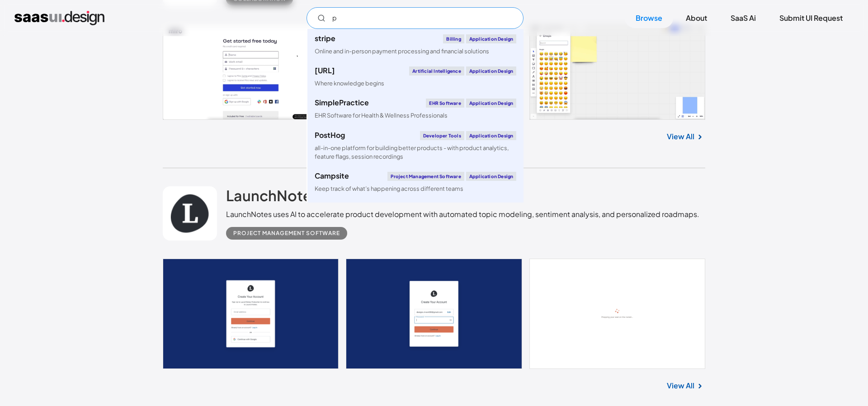 The width and height of the screenshot is (868, 406). What do you see at coordinates (272, 197) in the screenshot?
I see `a: LaunchNotes` at bounding box center [272, 197].